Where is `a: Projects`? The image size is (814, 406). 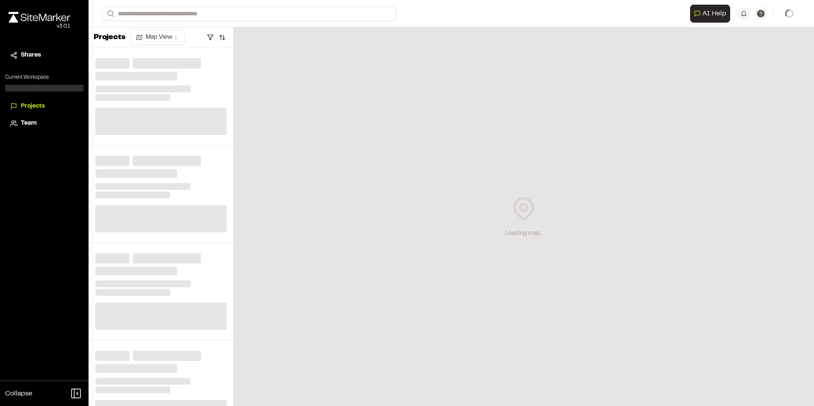 a: Projects is located at coordinates (44, 106).